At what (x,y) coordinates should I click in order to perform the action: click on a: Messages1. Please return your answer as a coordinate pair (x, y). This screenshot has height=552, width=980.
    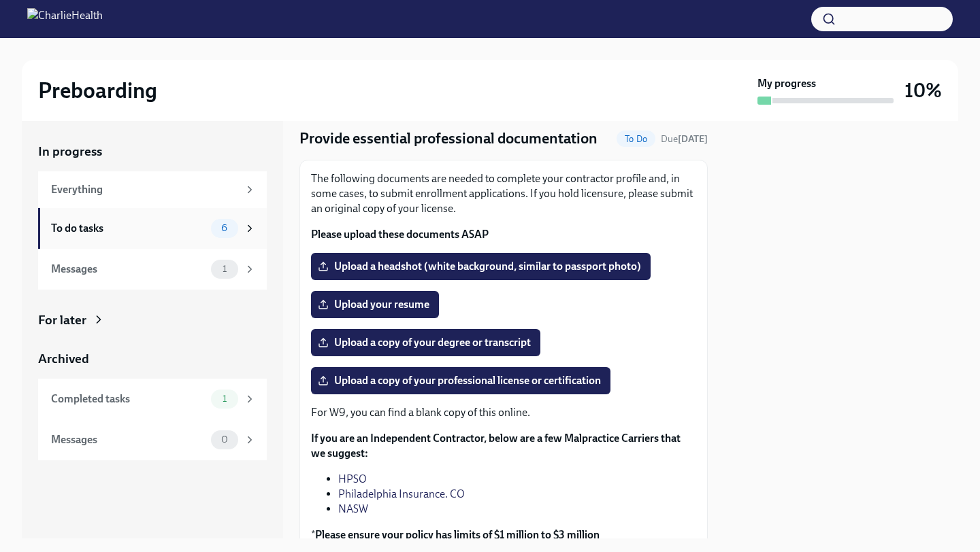
    Looking at the image, I should click on (152, 269).